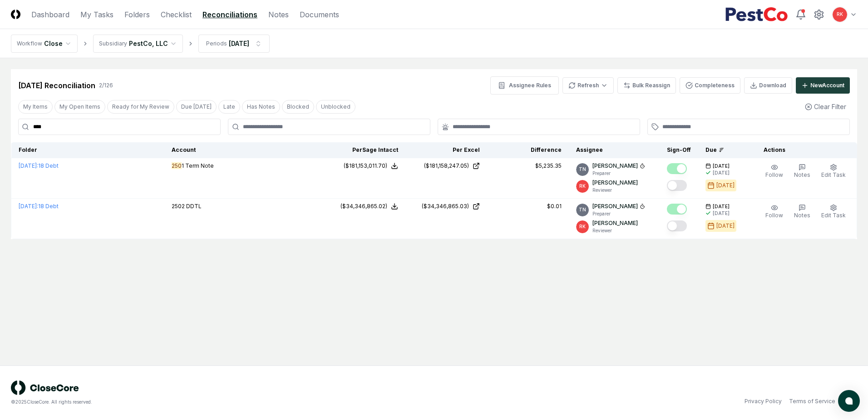  What do you see at coordinates (849, 401) in the screenshot?
I see `button: atlas-launcher` at bounding box center [849, 401].